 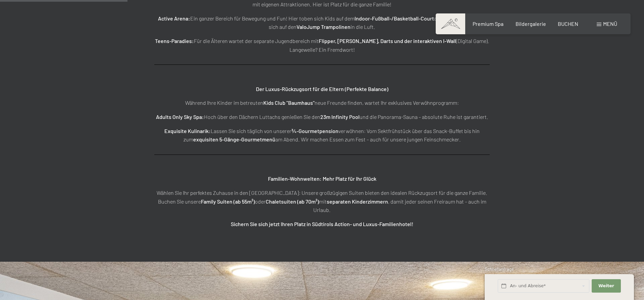 What do you see at coordinates (357, 201) in the screenshot?
I see `strong: separaten Kinderzimmern` at bounding box center [357, 201].